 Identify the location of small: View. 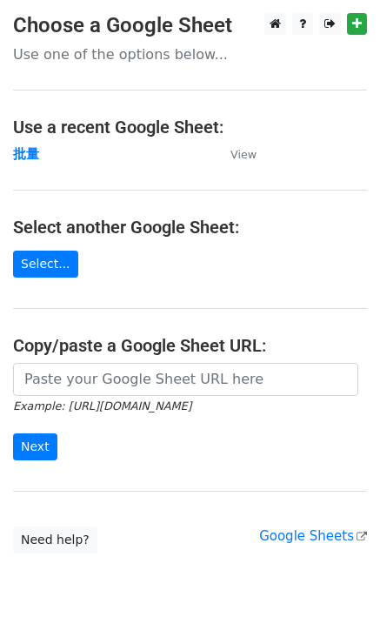
(244, 154).